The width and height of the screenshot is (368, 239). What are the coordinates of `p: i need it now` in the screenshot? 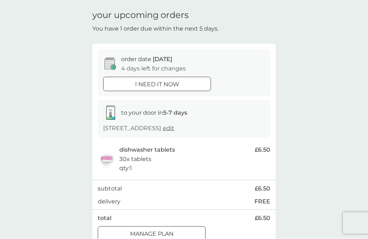 It's located at (157, 84).